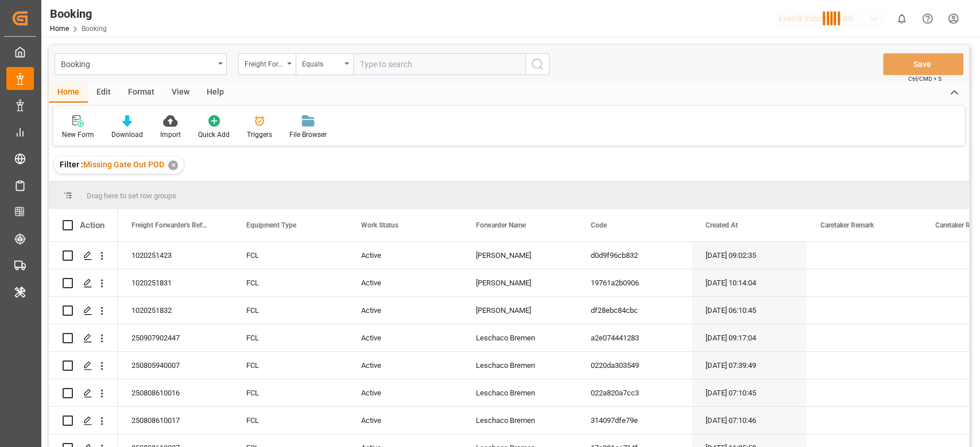  What do you see at coordinates (635, 310) in the screenshot?
I see `div: df28ebc84cbc` at bounding box center [635, 310].